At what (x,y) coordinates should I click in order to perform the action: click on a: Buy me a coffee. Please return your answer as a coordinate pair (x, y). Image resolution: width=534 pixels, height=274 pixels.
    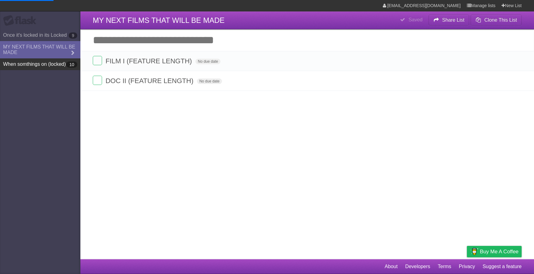
    Looking at the image, I should click on (494, 252).